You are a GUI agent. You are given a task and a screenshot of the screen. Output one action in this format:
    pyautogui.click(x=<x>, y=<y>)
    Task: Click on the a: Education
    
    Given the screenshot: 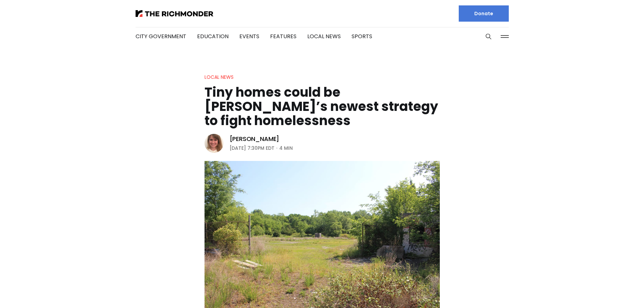 What is the action you would take?
    pyautogui.click(x=213, y=36)
    